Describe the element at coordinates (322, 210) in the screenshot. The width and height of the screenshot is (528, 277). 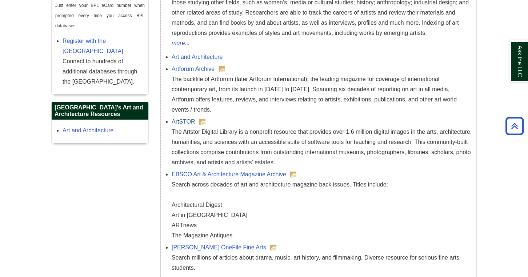
I see `div: Search across decades of art and architecture magazine back issues. Titles include: Architectural...` at that location.